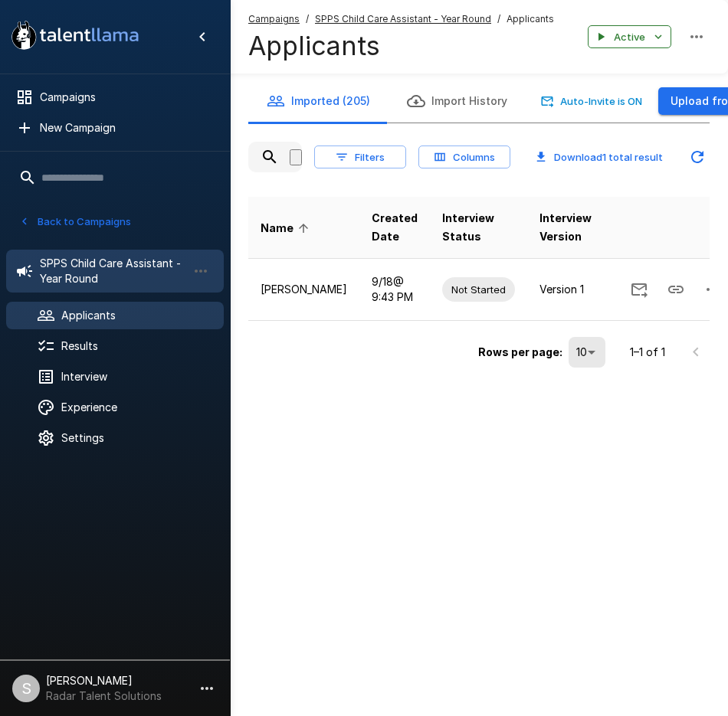 This screenshot has height=716, width=728. Describe the element at coordinates (318, 101) in the screenshot. I see `button: Imported (205)` at that location.